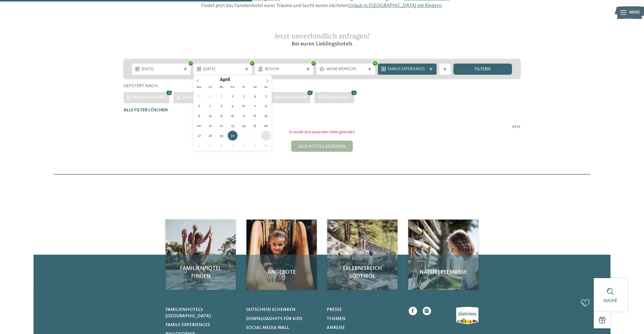  What do you see at coordinates (210, 136) in the screenshot?
I see `span: April 28, 2026` at bounding box center [210, 136].